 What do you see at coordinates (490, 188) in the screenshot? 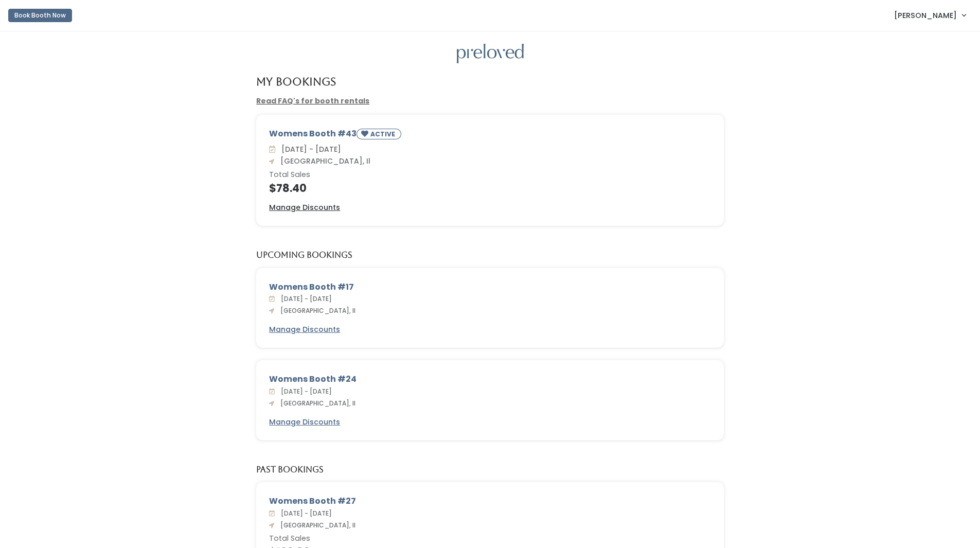
I see `h4: $78.40` at bounding box center [490, 188].